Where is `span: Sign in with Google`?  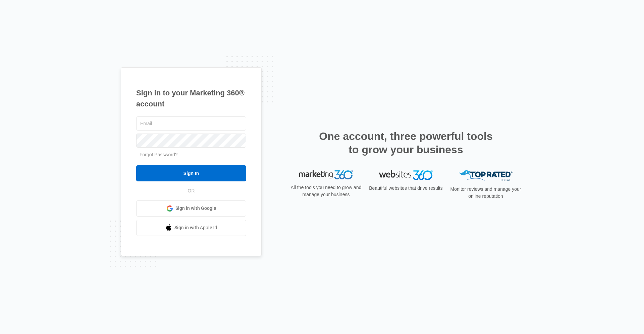
span: Sign in with Google is located at coordinates (196, 209).